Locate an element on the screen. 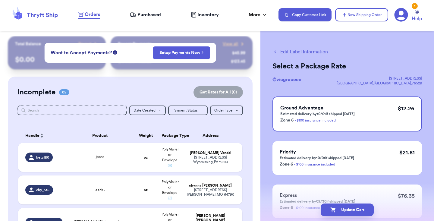  span: Date Created is located at coordinates (145, 110).